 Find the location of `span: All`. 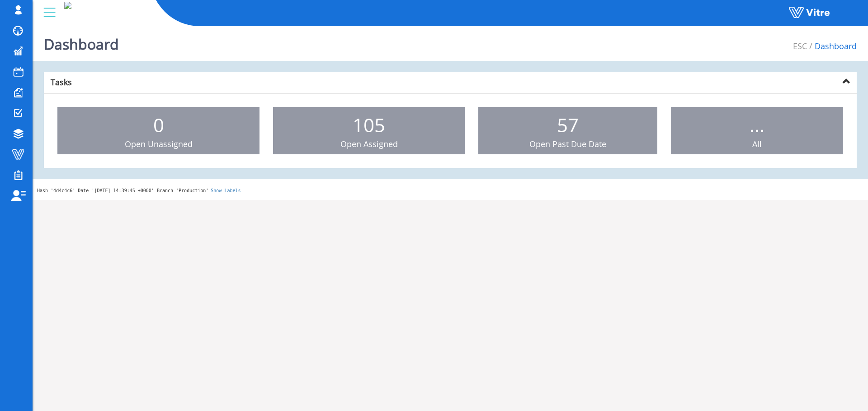

span: All is located at coordinates (757, 144).